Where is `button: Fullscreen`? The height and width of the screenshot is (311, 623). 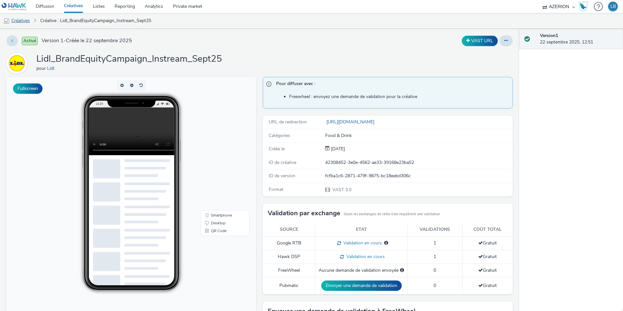
button: Fullscreen is located at coordinates (28, 89).